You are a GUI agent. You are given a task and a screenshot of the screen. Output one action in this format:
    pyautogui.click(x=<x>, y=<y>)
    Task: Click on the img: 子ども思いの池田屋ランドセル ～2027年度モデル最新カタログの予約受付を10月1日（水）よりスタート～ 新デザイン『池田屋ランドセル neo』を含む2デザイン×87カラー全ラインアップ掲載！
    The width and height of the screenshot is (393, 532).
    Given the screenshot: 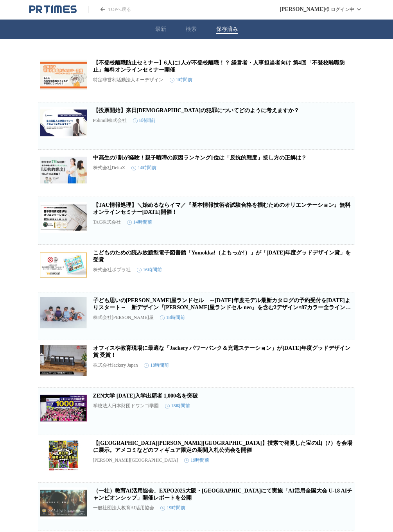 What is the action you would take?
    pyautogui.click(x=63, y=313)
    